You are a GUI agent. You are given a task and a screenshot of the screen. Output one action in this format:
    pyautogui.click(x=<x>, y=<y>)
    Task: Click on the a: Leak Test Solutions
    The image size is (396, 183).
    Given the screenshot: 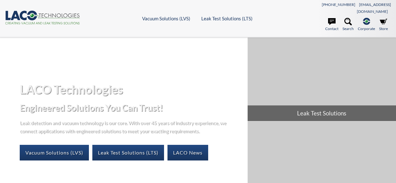 What is the action you would take?
    pyautogui.click(x=322, y=79)
    